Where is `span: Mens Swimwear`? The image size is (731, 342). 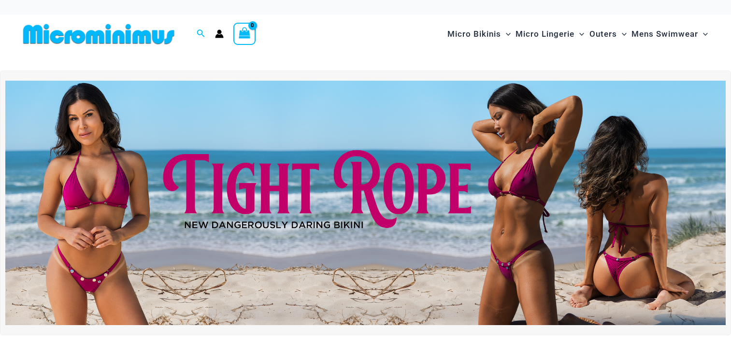 span: Mens Swimwear is located at coordinates (664, 34).